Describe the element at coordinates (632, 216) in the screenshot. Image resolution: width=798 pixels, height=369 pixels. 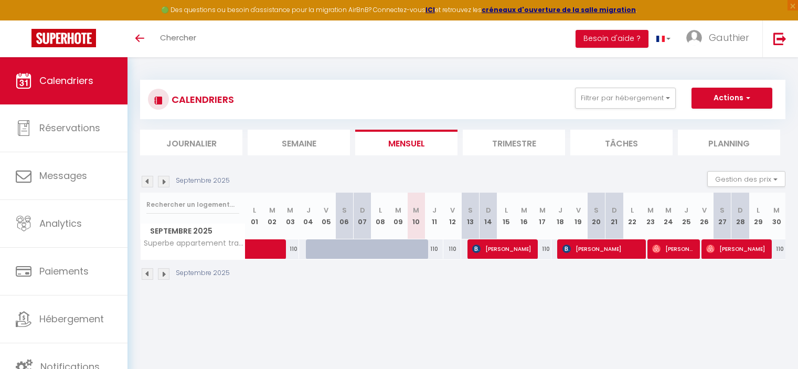
I see `th: 22` at that location.